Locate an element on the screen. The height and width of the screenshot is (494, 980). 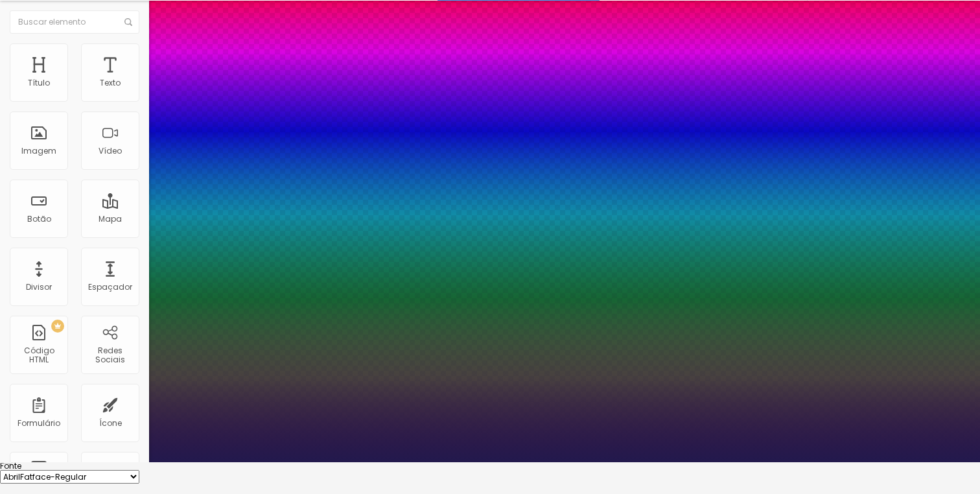
div: Formulário is located at coordinates (39, 423).